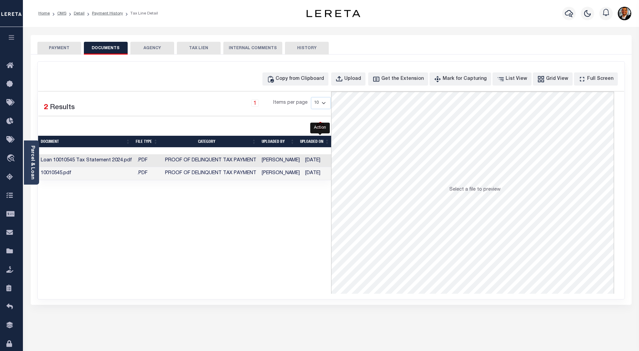 This screenshot has width=639, height=351. What do you see at coordinates (320, 128) in the screenshot?
I see `div: Action` at bounding box center [320, 128].